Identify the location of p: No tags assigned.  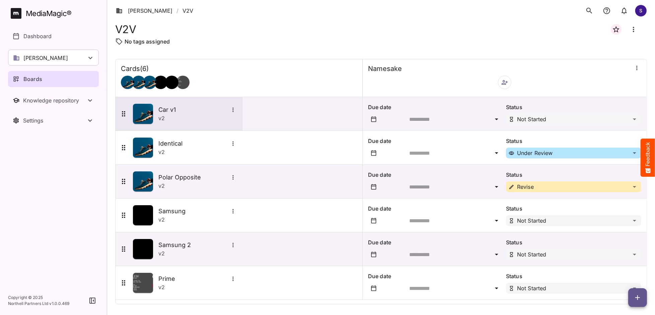
(147, 42).